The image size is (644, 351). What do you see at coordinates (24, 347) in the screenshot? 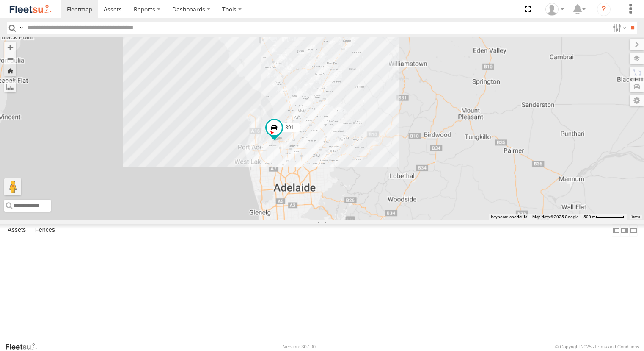
I see `a: Visit our Website` at bounding box center [24, 347].